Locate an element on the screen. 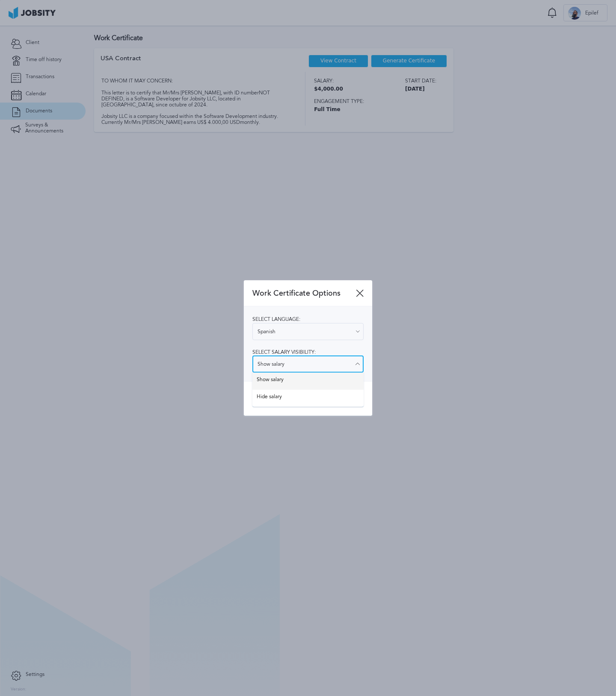 The height and width of the screenshot is (696, 616). span: Work Certificate Options is located at coordinates (304, 293).